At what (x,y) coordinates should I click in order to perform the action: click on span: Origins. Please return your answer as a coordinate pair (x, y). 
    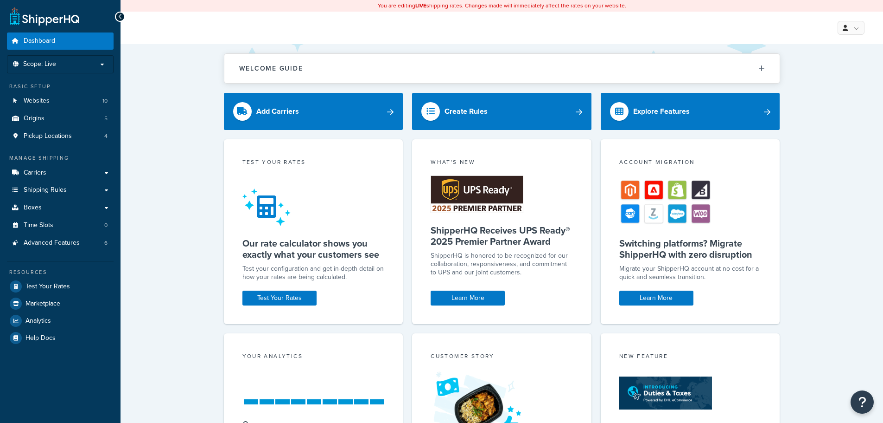
    Looking at the image, I should click on (34, 118).